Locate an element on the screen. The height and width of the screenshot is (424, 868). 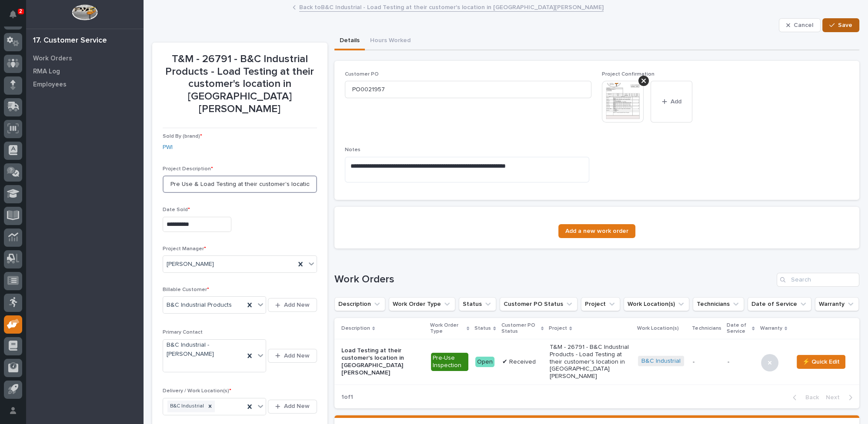
p: Description is located at coordinates (355, 328).